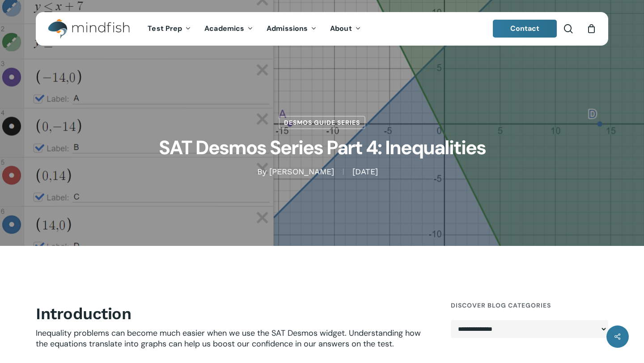  What do you see at coordinates (341, 28) in the screenshot?
I see `span: About` at bounding box center [341, 28].